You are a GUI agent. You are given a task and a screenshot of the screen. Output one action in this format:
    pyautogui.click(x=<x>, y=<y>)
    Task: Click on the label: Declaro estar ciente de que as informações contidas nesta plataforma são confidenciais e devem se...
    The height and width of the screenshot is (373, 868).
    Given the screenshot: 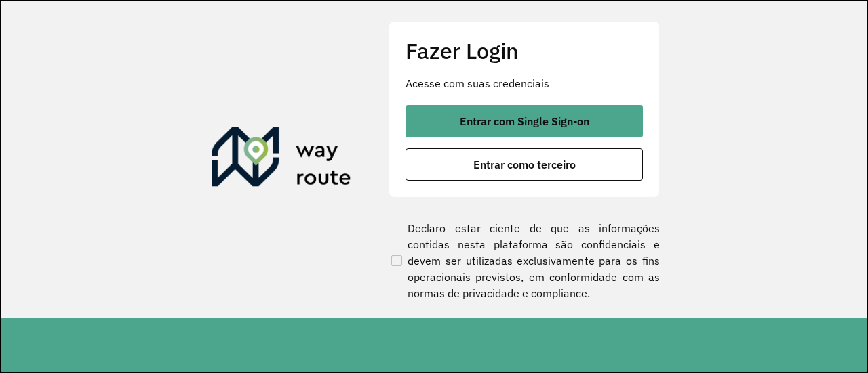 What is the action you would take?
    pyautogui.click(x=524, y=261)
    